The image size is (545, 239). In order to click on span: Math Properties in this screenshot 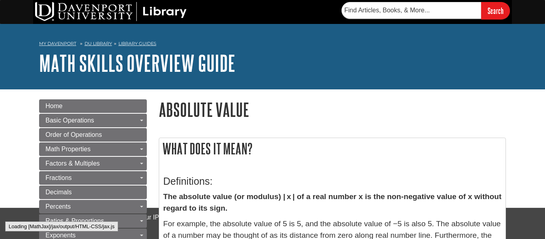, I will do `click(68, 149)`.